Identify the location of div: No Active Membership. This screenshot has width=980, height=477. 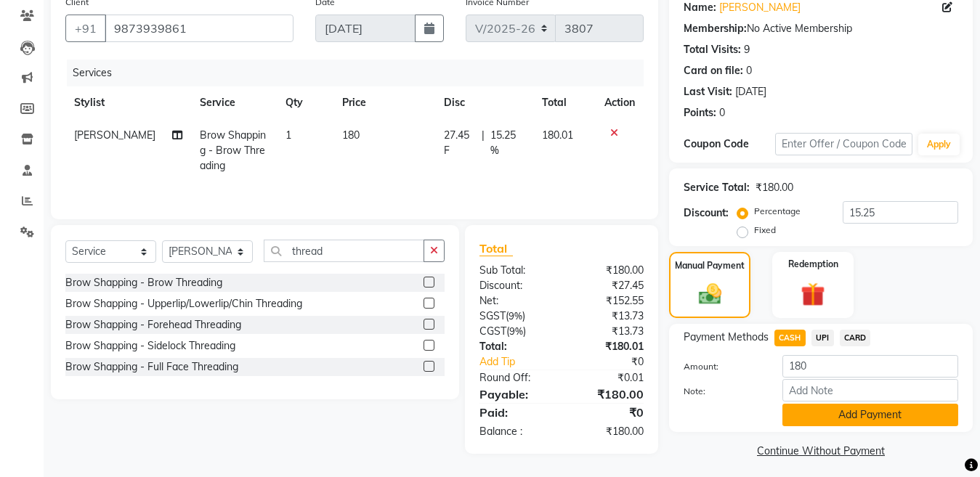
(821, 28).